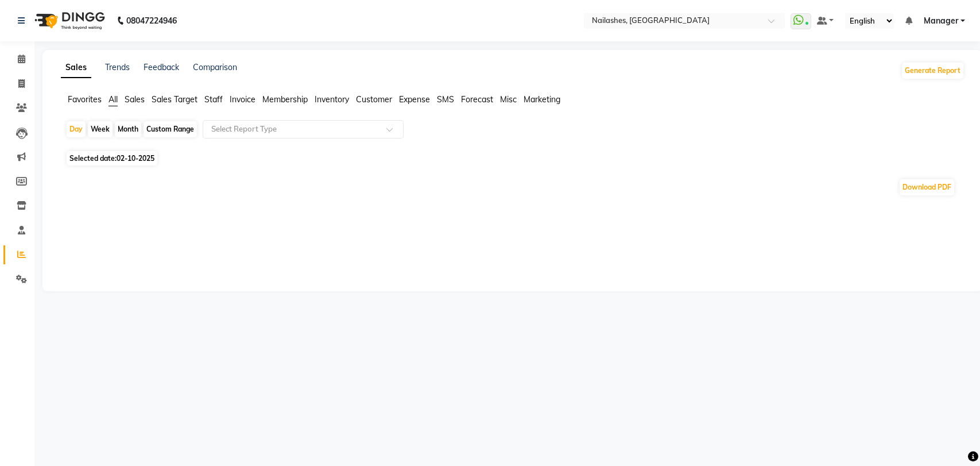 The image size is (980, 466). Describe the element at coordinates (136, 158) in the screenshot. I see `span: 02-10-2025` at that location.